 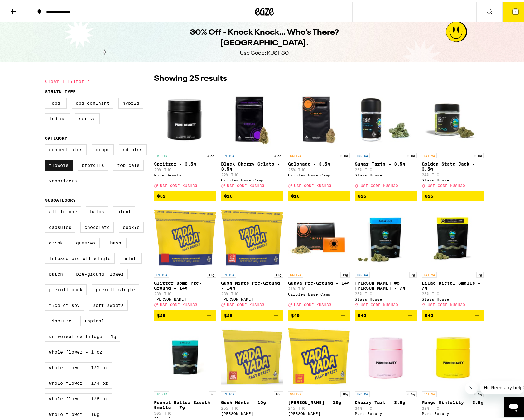 I want to click on p: 23% THC, so click(x=252, y=292).